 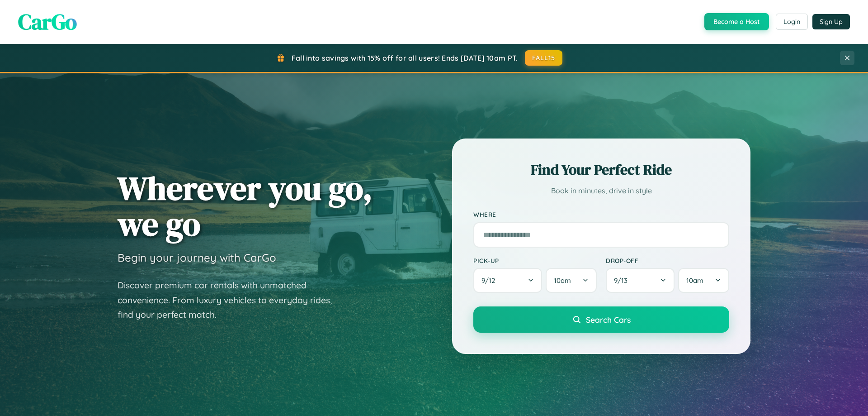 What do you see at coordinates (508, 280) in the screenshot?
I see `button: 9/12` at bounding box center [508, 280].